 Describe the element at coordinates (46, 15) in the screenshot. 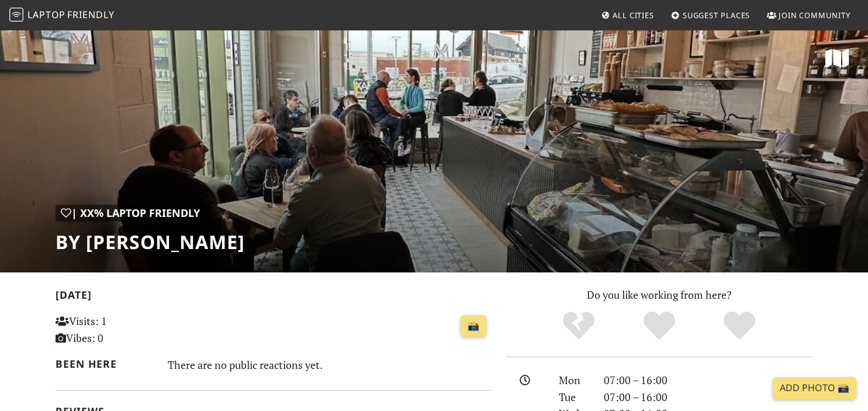

I see `span: Laptop` at that location.